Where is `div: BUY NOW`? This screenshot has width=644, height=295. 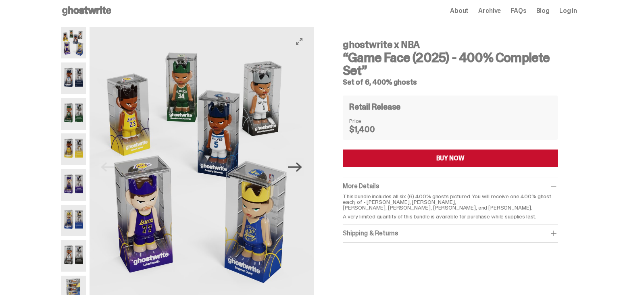 div: BUY NOW is located at coordinates (450, 158).